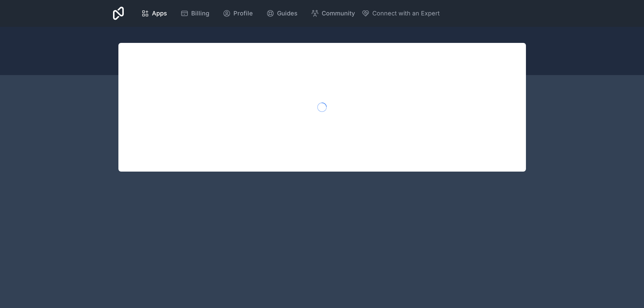  I want to click on a: Billing, so click(195, 13).